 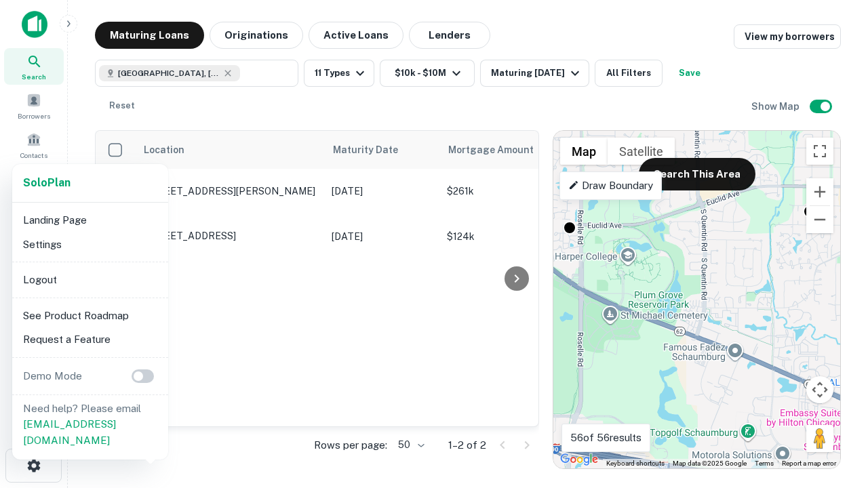 I want to click on div: Chat Widget, so click(x=834, y=413).